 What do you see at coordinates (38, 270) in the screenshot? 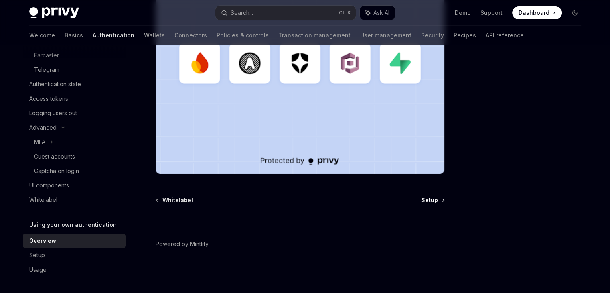
I see `div: Usage` at bounding box center [38, 270].